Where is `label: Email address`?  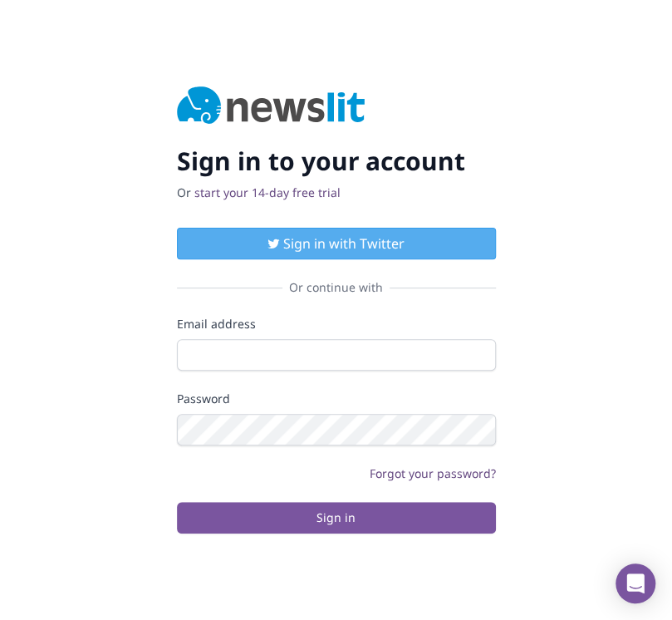 label: Email address is located at coordinates (336, 324).